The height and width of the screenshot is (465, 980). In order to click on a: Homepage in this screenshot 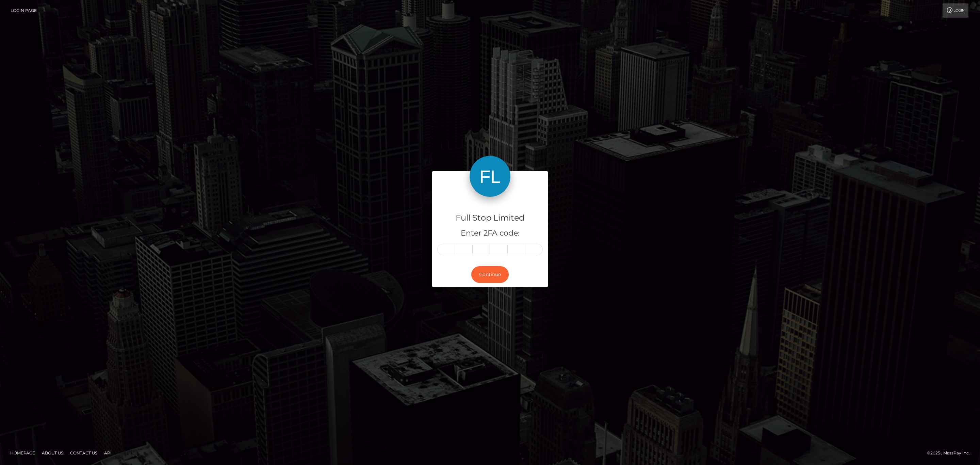, I will do `click(22, 453)`.